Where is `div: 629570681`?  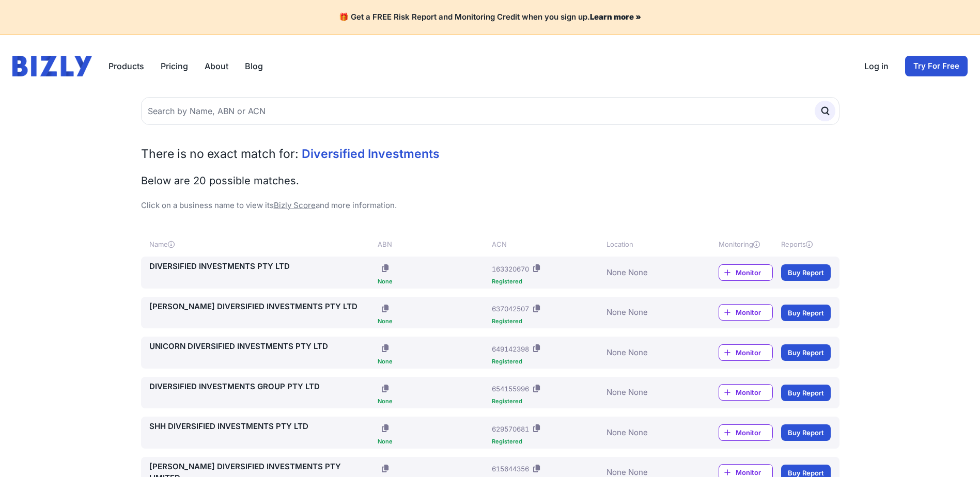
div: 629570681 is located at coordinates (511, 429).